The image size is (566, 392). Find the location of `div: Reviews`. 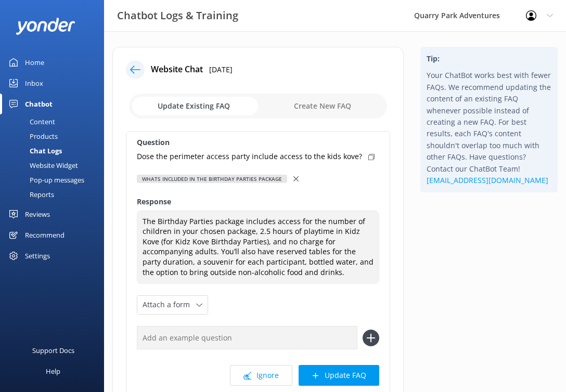

div: Reviews is located at coordinates (38, 214).